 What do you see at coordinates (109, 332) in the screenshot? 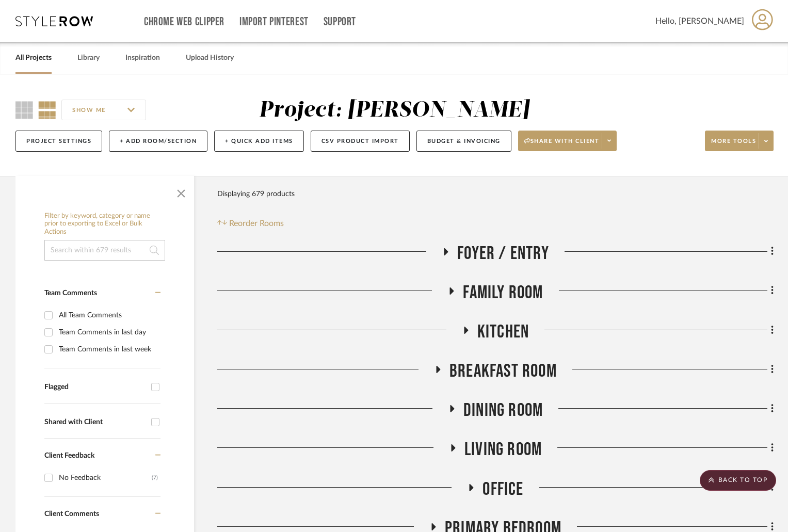
I see `div: Team Comments in last day` at bounding box center [109, 332].